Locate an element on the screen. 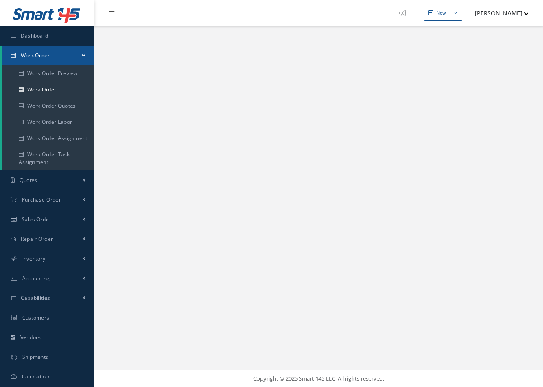 This screenshot has width=543, height=387. span: Calibration is located at coordinates (35, 376).